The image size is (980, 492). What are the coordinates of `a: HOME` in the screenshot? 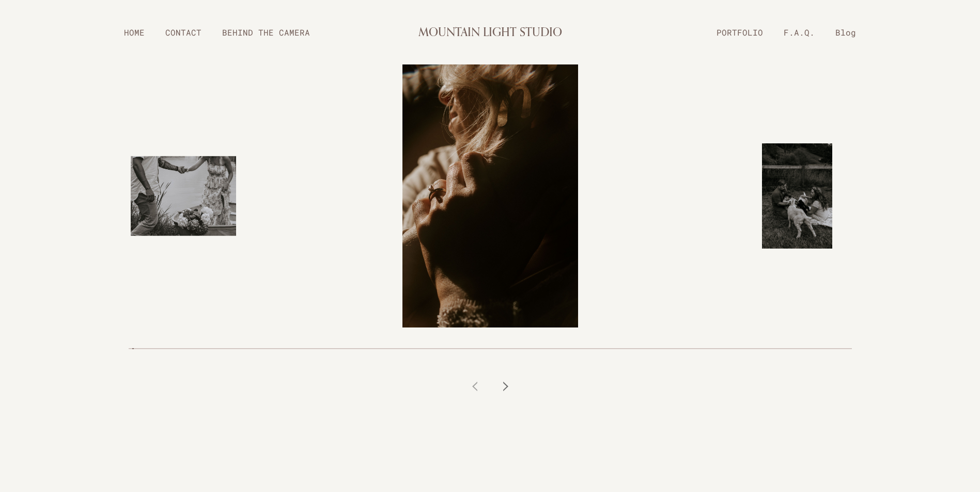 It's located at (134, 32).